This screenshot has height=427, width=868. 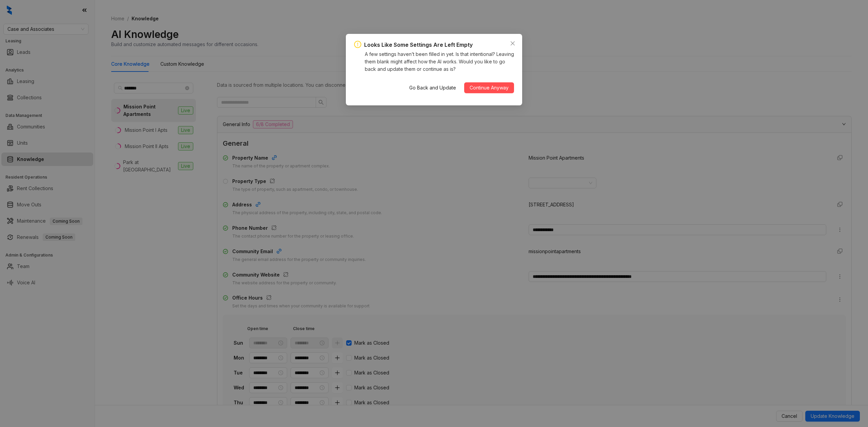 I want to click on span: Go Back and Update, so click(x=432, y=88).